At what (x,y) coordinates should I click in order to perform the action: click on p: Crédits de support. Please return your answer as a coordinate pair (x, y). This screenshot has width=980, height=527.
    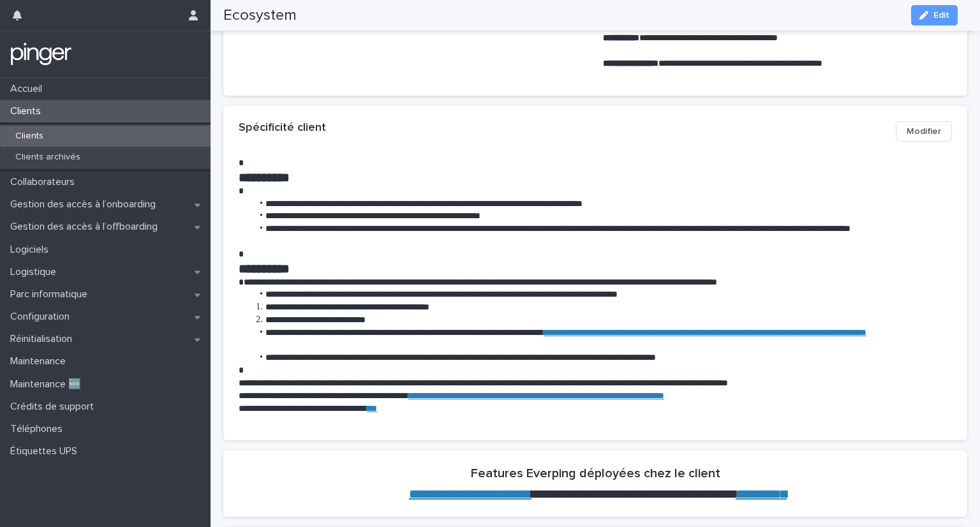
    Looking at the image, I should click on (54, 406).